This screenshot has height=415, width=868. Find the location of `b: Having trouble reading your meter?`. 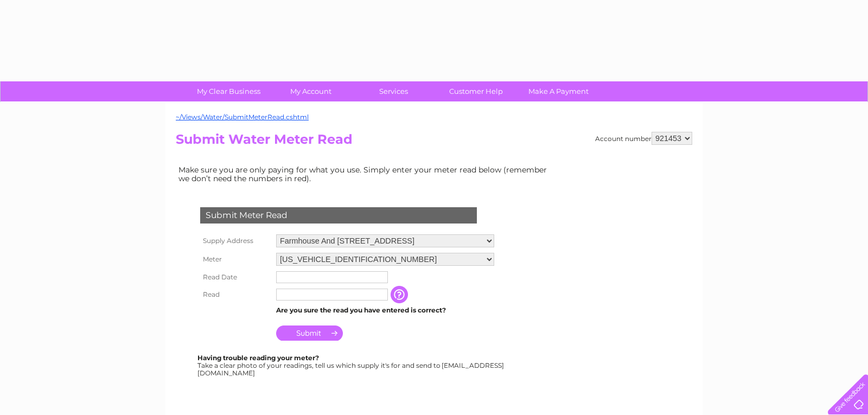

b: Having trouble reading your meter? is located at coordinates (258, 357).